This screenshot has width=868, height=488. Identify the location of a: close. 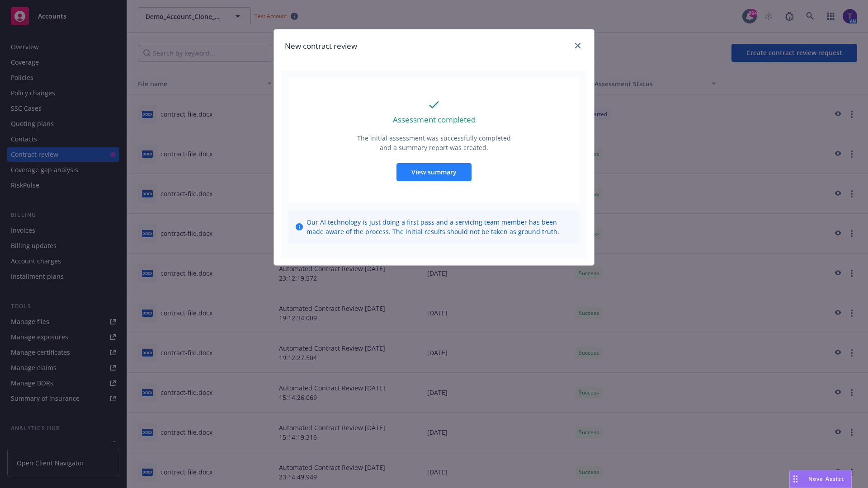
(577, 46).